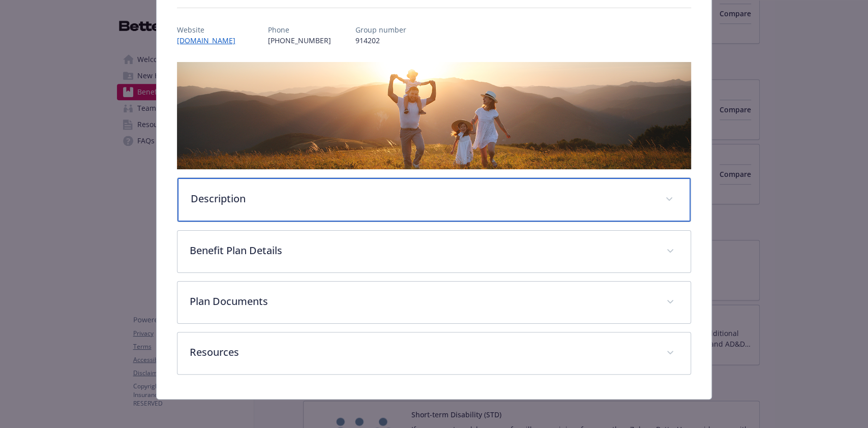 The image size is (868, 428). Describe the element at coordinates (422, 251) in the screenshot. I see `p: Benefit Plan Details` at that location.